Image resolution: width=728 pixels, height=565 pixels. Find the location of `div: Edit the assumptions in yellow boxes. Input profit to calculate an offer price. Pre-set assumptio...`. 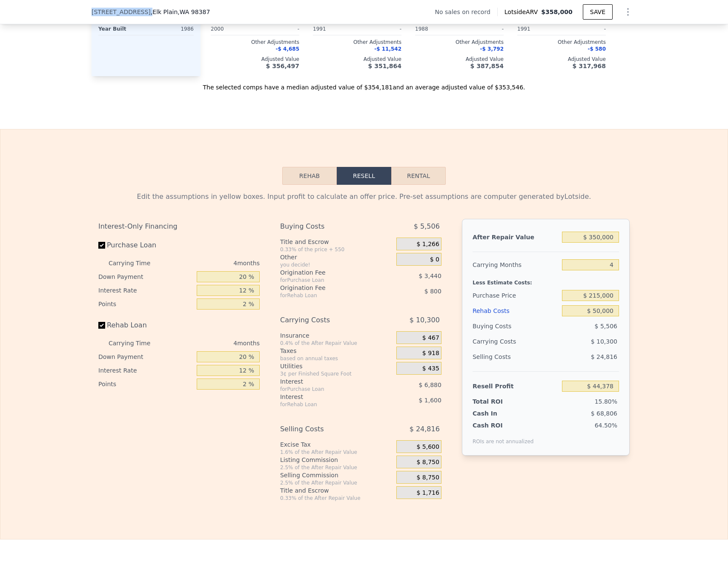

div: Edit the assumptions in yellow boxes. Input profit to calculate an offer price. Pre-set assumptio... is located at coordinates (364, 197).